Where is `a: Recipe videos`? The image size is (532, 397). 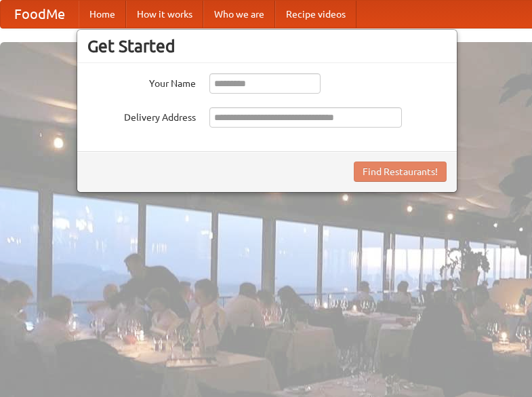
a: Recipe videos is located at coordinates (316, 14).